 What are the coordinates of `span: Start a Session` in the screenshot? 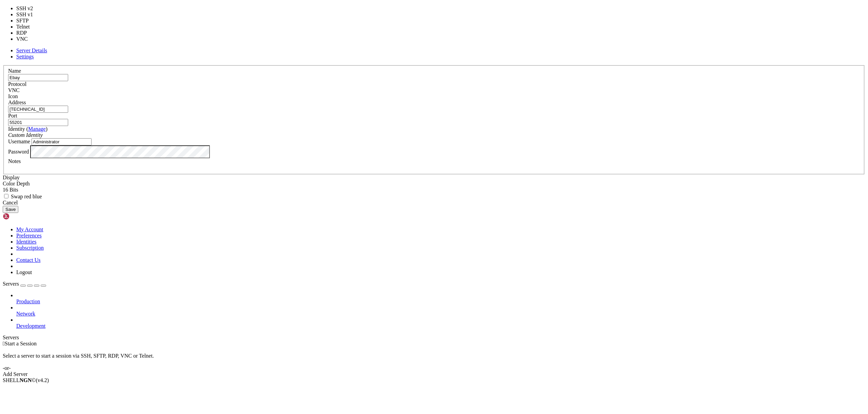 It's located at (20, 343).